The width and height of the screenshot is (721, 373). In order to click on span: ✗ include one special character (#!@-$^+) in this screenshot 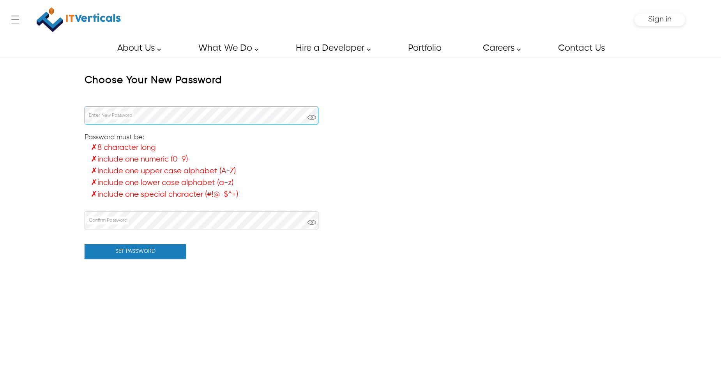, I will do `click(203, 195)`.